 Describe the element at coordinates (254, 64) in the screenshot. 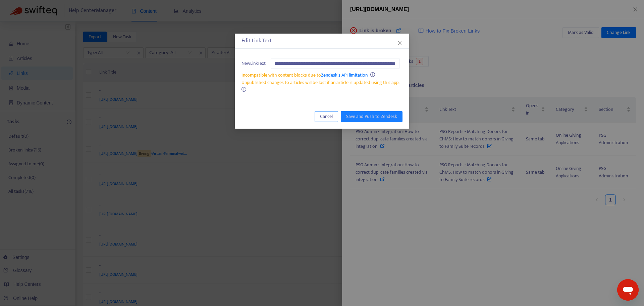

I see `span: New Link Text` at that location.